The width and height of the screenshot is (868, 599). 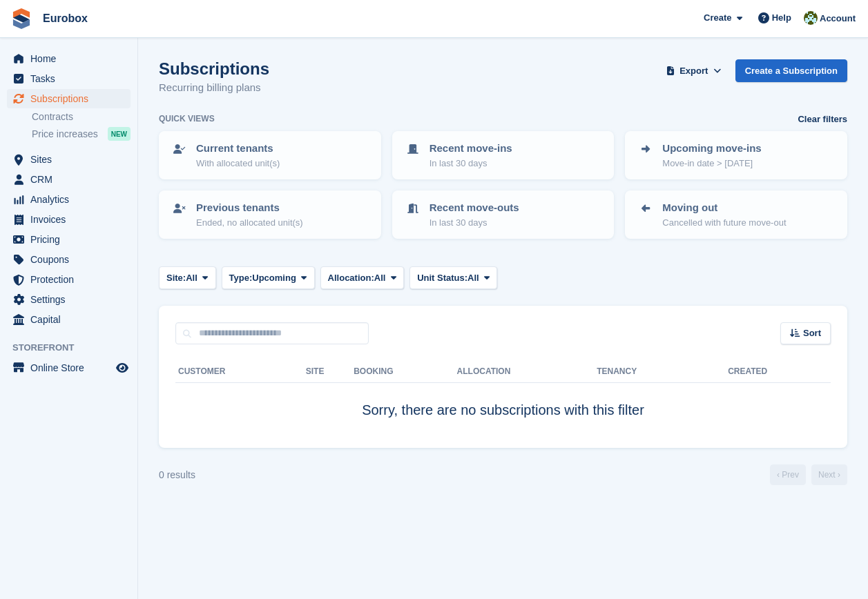 What do you see at coordinates (442, 278) in the screenshot?
I see `span: Unit Status:` at bounding box center [442, 278].